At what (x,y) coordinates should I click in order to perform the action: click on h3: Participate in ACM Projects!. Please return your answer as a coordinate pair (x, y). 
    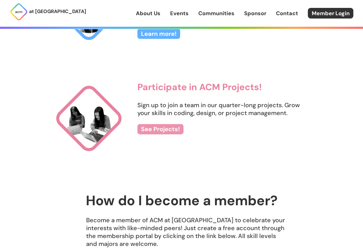
    Looking at the image, I should click on (224, 87).